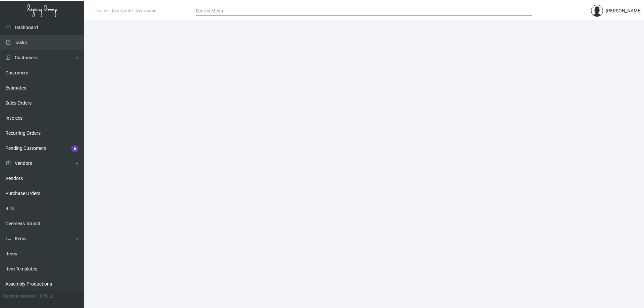  What do you see at coordinates (121, 11) in the screenshot?
I see `span: Dashboard` at bounding box center [121, 11].